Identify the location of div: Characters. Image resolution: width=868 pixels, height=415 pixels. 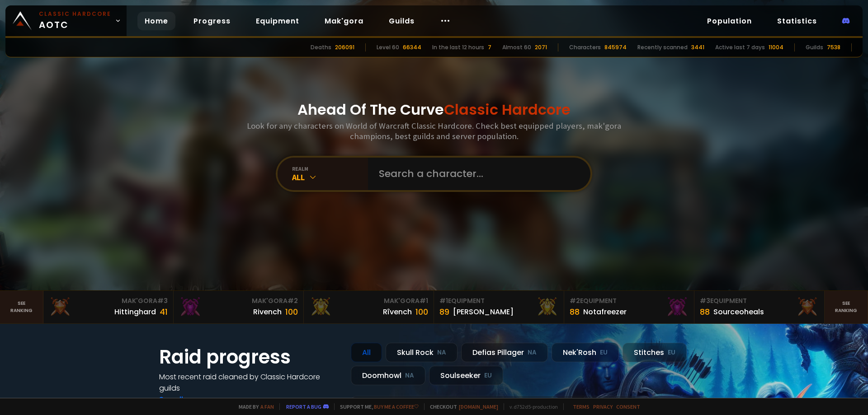
(585, 48).